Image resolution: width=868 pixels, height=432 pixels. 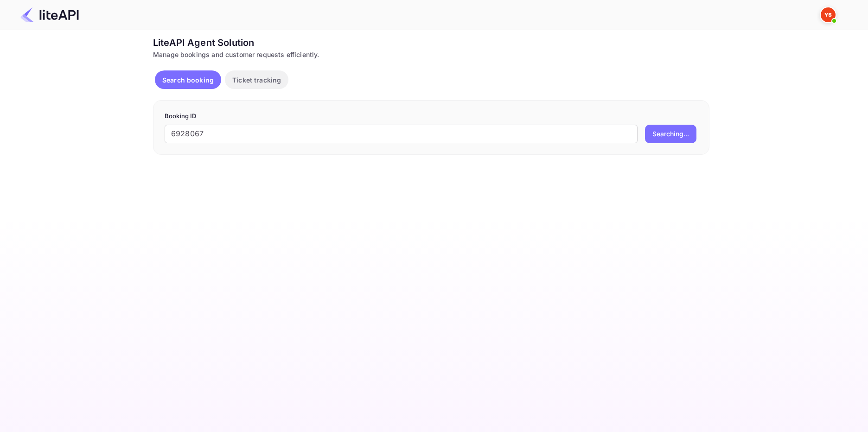 What do you see at coordinates (188, 80) in the screenshot?
I see `p: Search booking` at bounding box center [188, 80].